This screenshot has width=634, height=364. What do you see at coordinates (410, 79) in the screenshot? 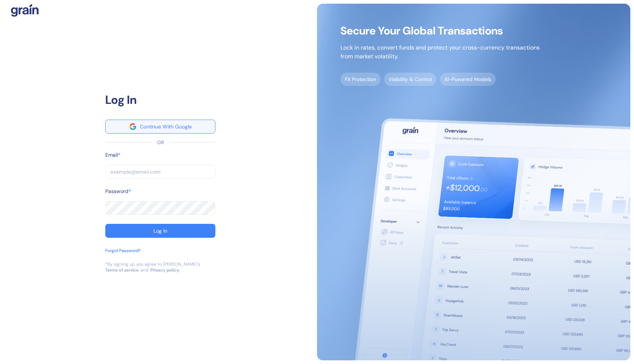
I see `span: Visibility & Control` at bounding box center [410, 79].